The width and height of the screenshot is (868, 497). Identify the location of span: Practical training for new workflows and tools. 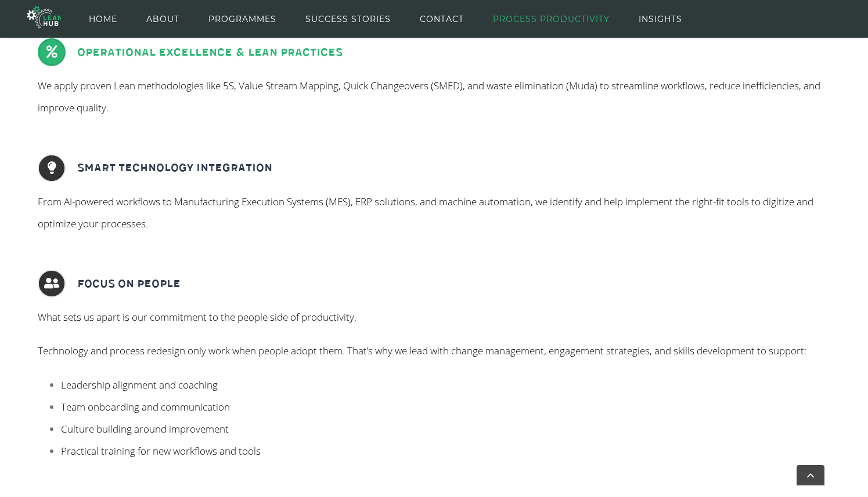
(161, 451).